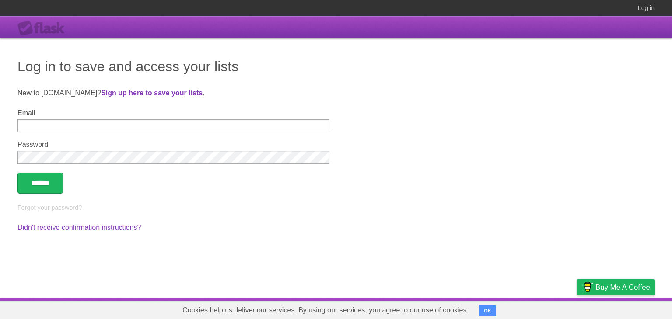 The height and width of the screenshot is (319, 672). Describe the element at coordinates (627, 309) in the screenshot. I see `a: Suggest a feature` at that location.